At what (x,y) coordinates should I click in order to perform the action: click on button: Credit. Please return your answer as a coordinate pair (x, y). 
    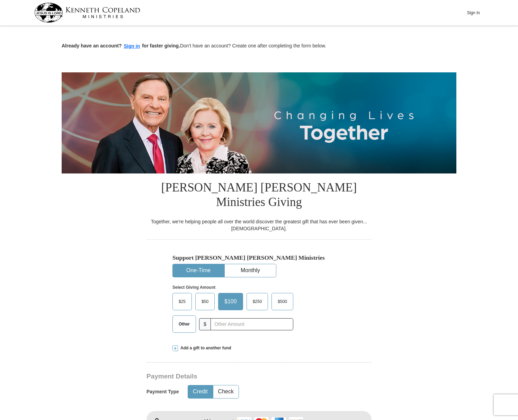
    Looking at the image, I should click on (200, 391).